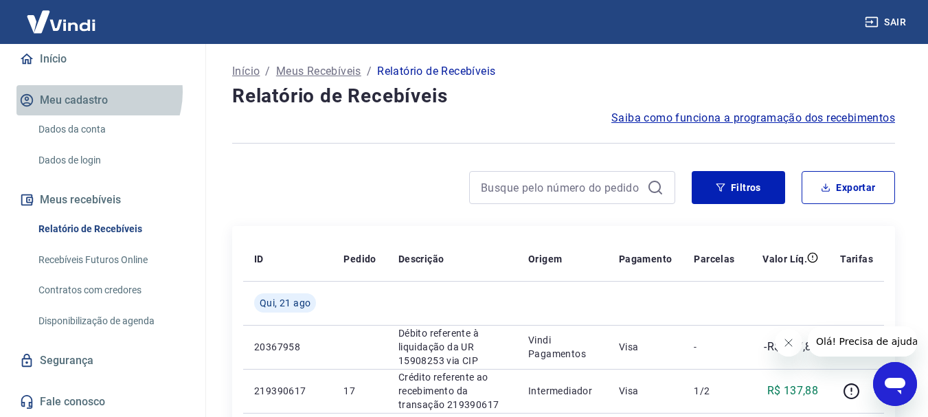  Describe the element at coordinates (753, 118) in the screenshot. I see `a: Saiba como funciona a programação dos recebimentos` at that location.